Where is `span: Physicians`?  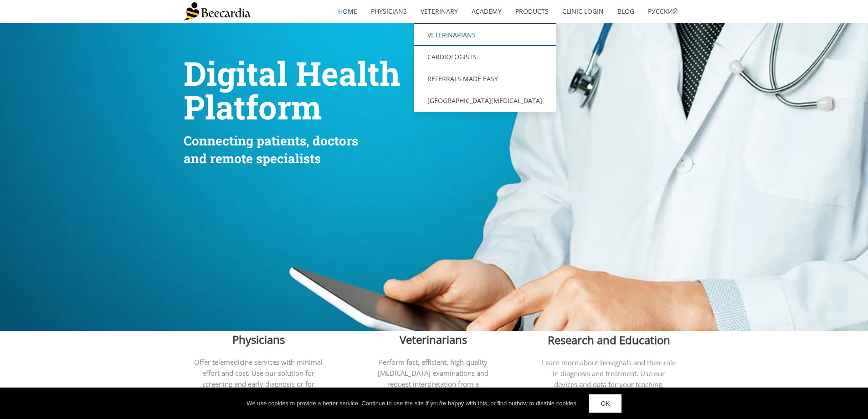 span: Physicians is located at coordinates (258, 340).